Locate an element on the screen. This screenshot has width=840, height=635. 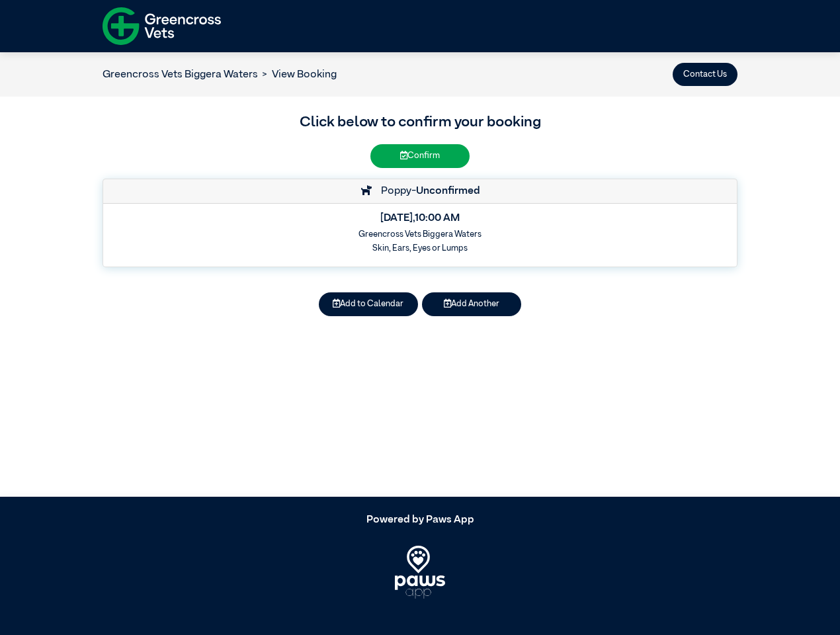
h3: Click below to confirm your booking is located at coordinates (420, 123).